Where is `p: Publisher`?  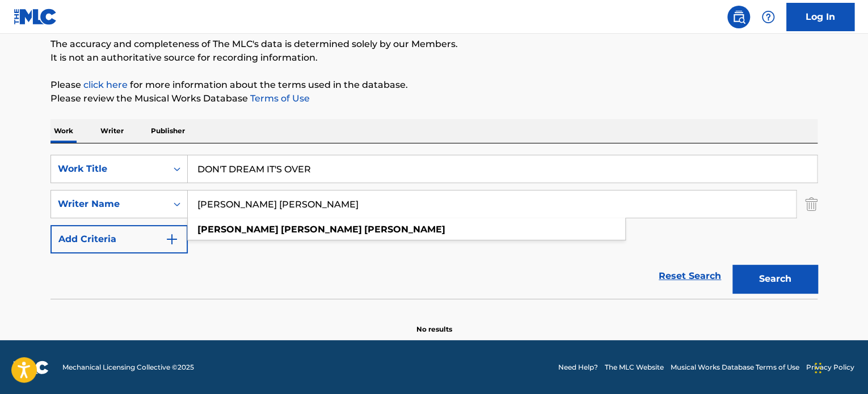
p: Publisher is located at coordinates (168, 131).